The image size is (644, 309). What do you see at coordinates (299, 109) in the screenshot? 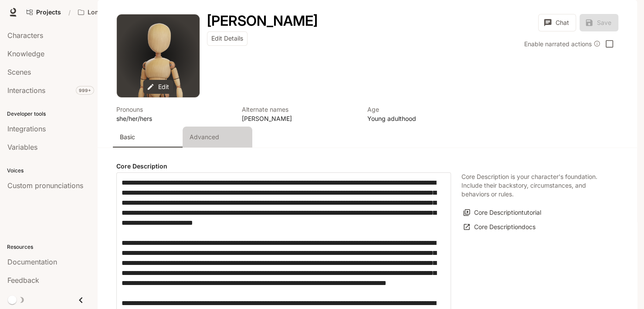
I see `p: Alternate names` at bounding box center [299, 109].